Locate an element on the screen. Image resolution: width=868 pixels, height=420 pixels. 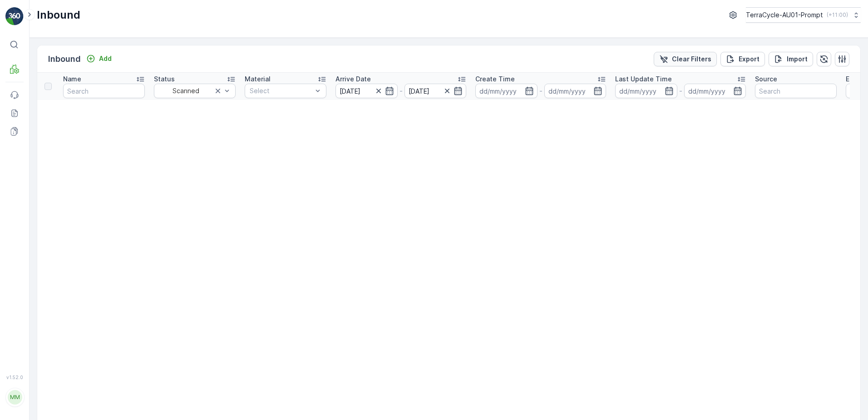
span: 0 kg is located at coordinates (58, 228).